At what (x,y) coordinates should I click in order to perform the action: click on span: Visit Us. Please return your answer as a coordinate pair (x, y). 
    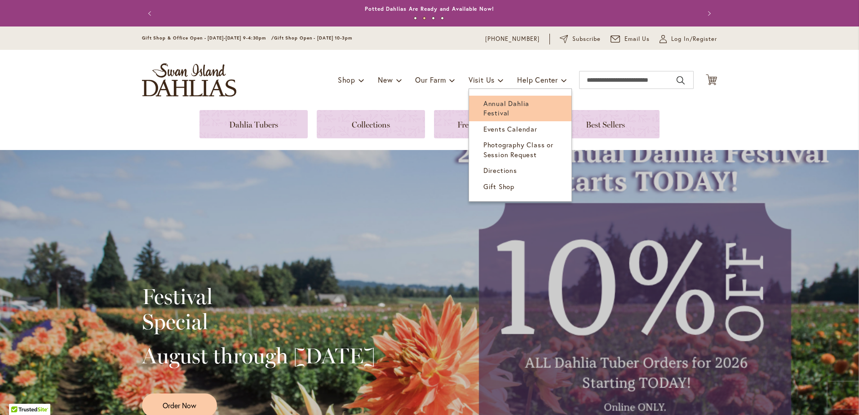
    Looking at the image, I should click on (482, 80).